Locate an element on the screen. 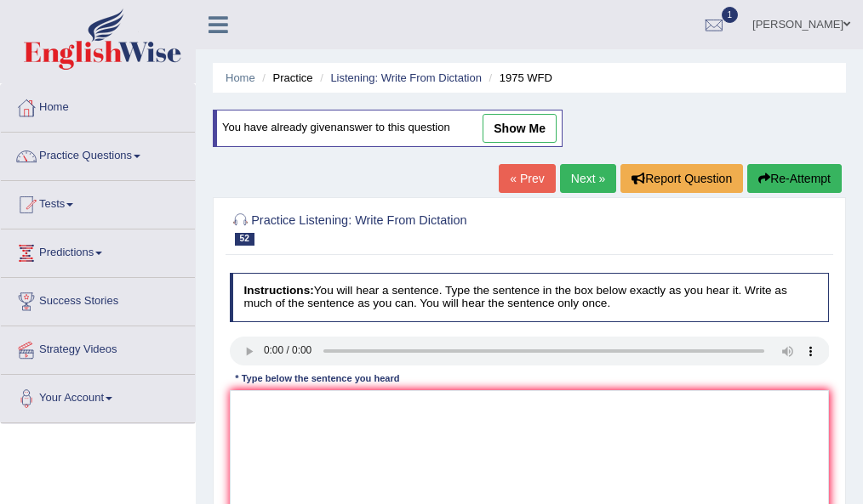 The width and height of the screenshot is (863, 504). a: Listening: Write From Dictation is located at coordinates (406, 77).